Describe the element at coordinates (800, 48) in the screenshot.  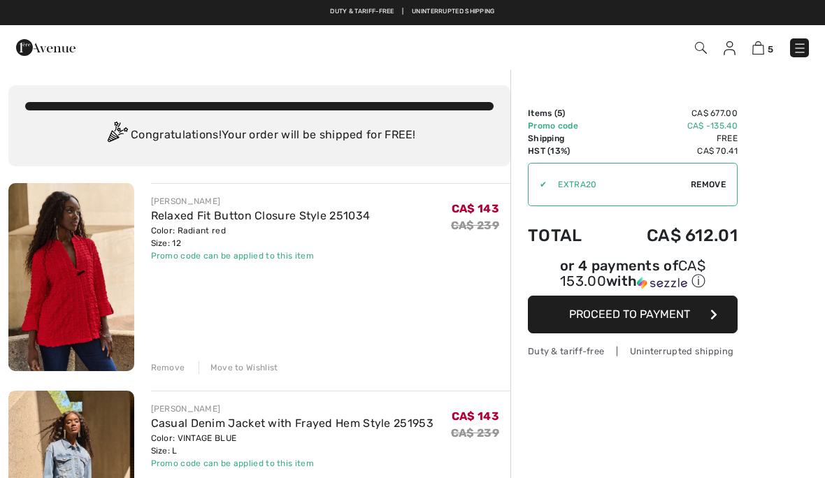
I see `img: Menu` at that location.